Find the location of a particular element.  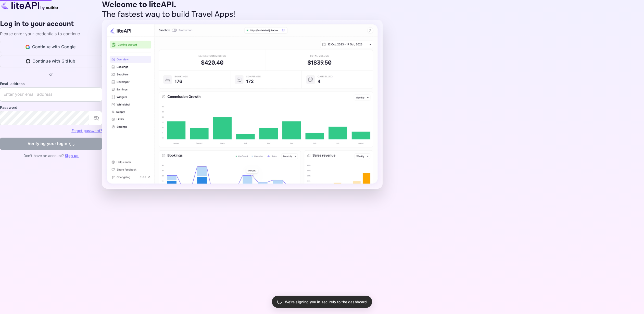

button: toggle password visibility is located at coordinates (96, 118).